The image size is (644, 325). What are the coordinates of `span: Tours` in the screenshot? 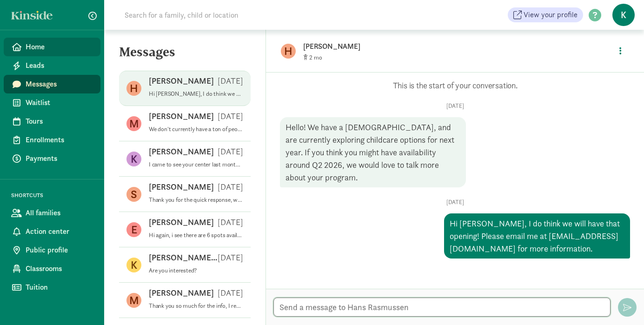 It's located at (59, 121).